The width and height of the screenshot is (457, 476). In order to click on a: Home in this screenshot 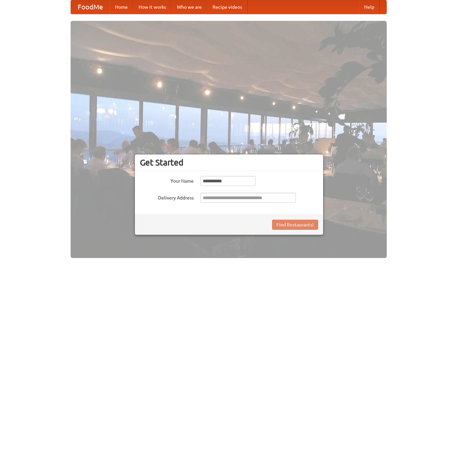, I will do `click(121, 7)`.